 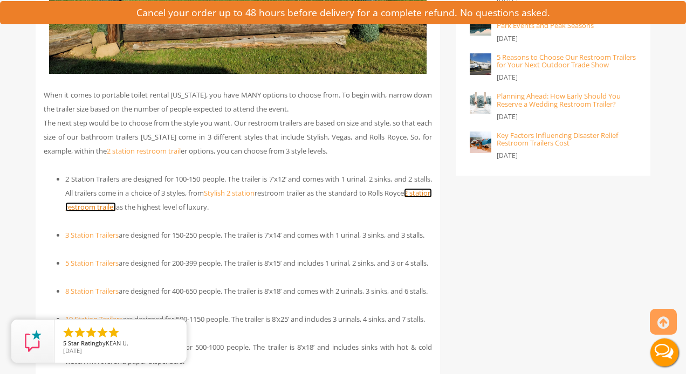 I want to click on span: Star Rating, so click(x=83, y=343).